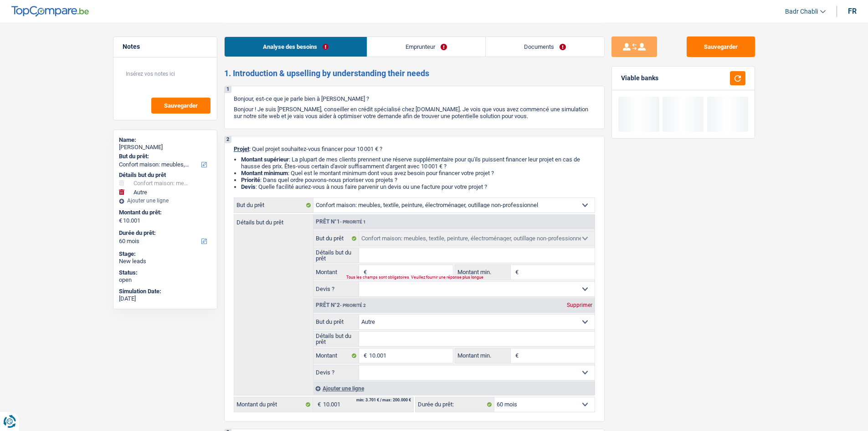 This screenshot has width=868, height=431. I want to click on span: Devis, so click(248, 186).